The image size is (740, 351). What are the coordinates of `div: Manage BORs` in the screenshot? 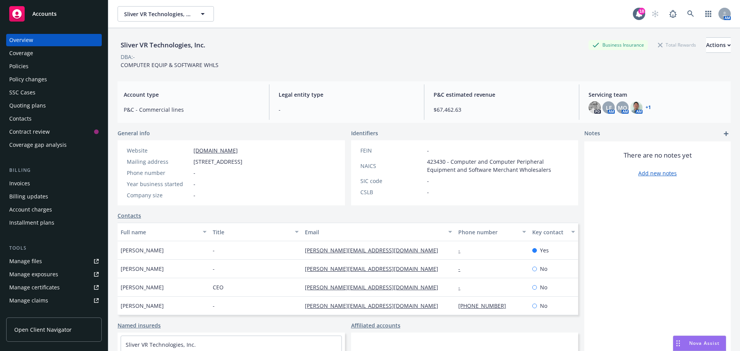 It's located at (27, 314).